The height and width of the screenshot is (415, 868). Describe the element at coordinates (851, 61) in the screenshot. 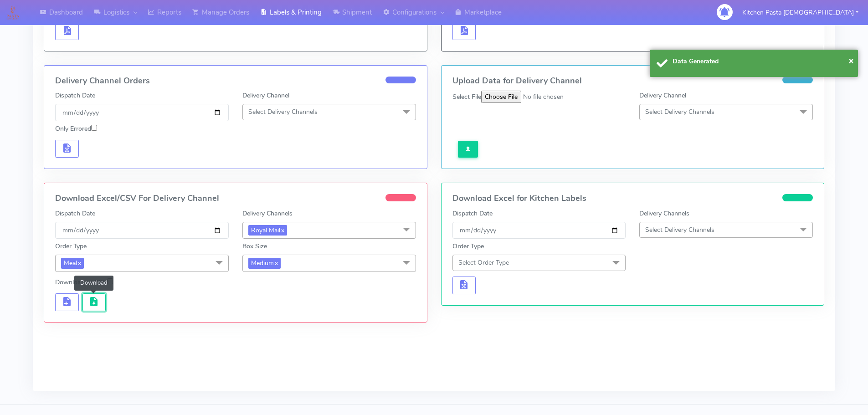

I see `button: Close` at that location.